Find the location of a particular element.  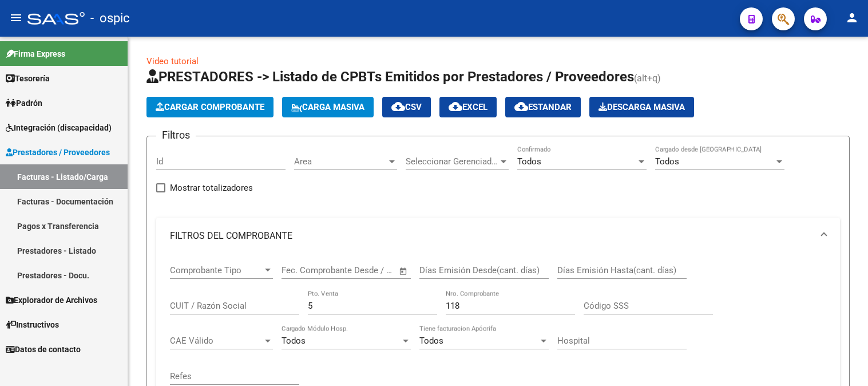

button: Cargar Comprobante is located at coordinates (210, 107).